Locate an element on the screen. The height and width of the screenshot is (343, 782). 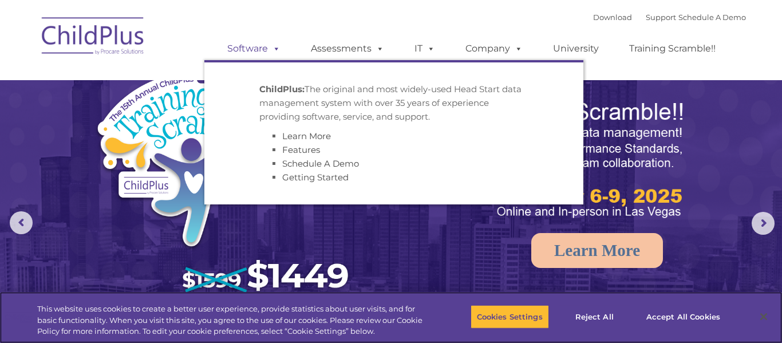
button: Reject All is located at coordinates (595, 317).